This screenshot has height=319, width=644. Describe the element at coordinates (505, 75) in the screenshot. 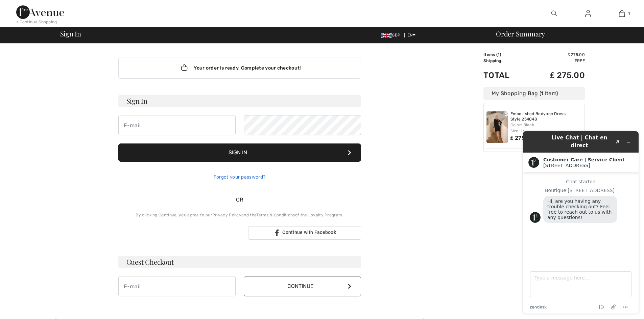

I see `td: Total` at that location.